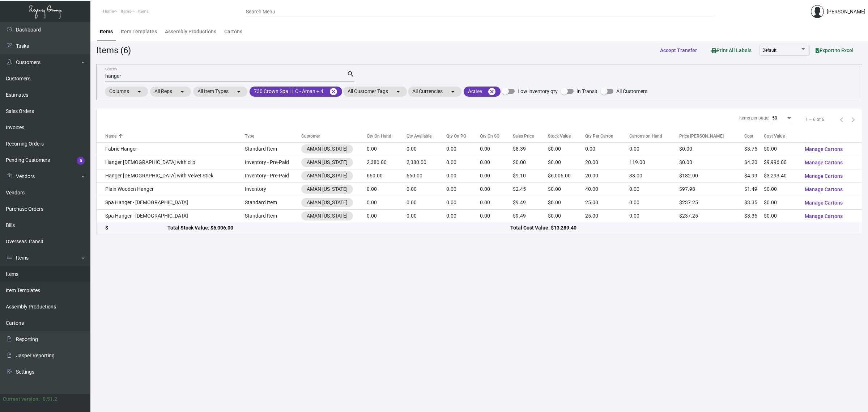  Describe the element at coordinates (834, 50) in the screenshot. I see `button: Export to Excel` at that location.